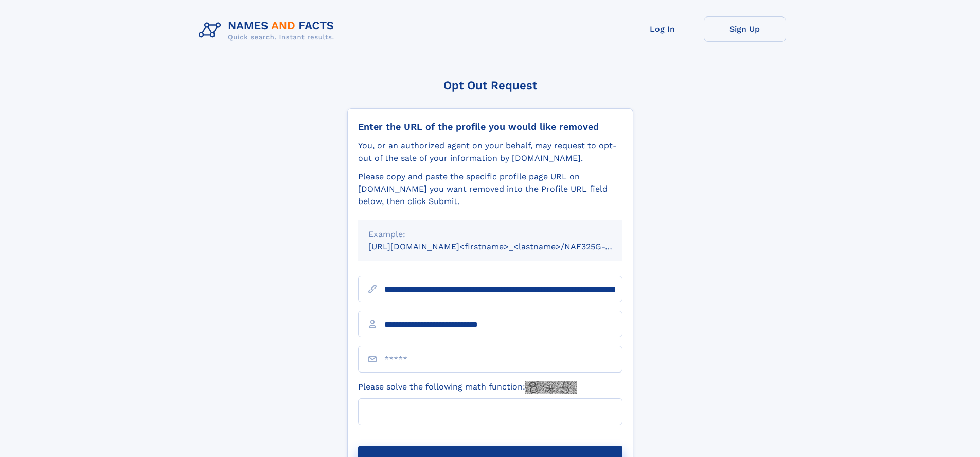 Image resolution: width=980 pixels, height=457 pixels. Describe the element at coordinates (490, 152) in the screenshot. I see `div: You, or an authorized agent on your behalf, may request to opt-out of the sale of your informatio...` at that location.